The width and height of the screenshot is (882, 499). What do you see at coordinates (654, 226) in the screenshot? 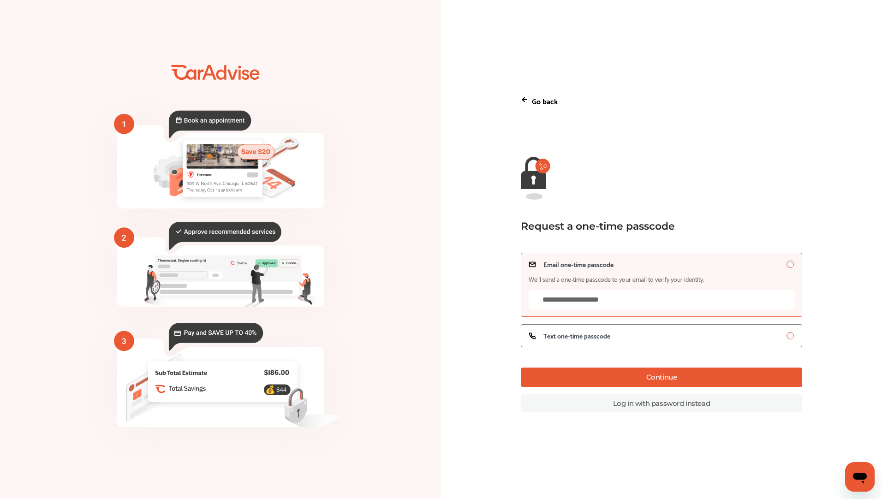
I see `div: Request a one-time passcode` at bounding box center [654, 226].